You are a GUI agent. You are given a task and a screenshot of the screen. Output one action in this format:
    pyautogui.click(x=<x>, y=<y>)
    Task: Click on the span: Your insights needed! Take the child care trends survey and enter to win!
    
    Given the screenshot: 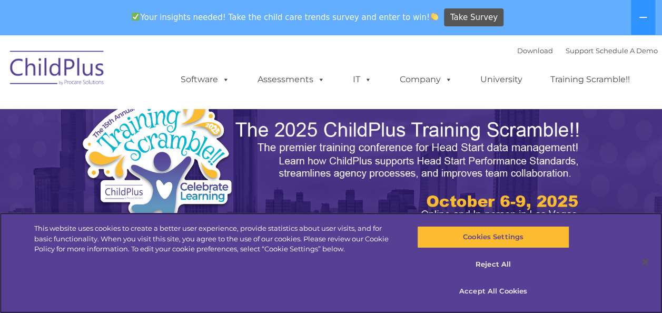 What is the action you would take?
    pyautogui.click(x=285, y=17)
    